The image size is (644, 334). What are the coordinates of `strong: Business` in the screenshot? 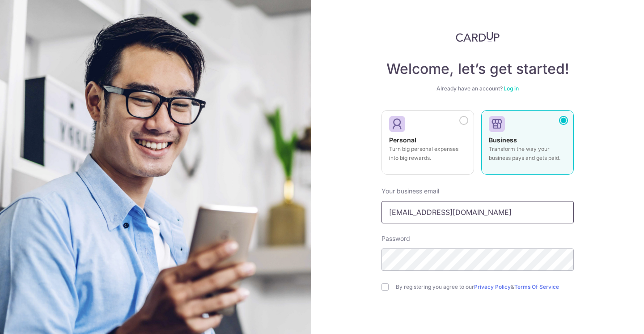 It's located at (503, 140).